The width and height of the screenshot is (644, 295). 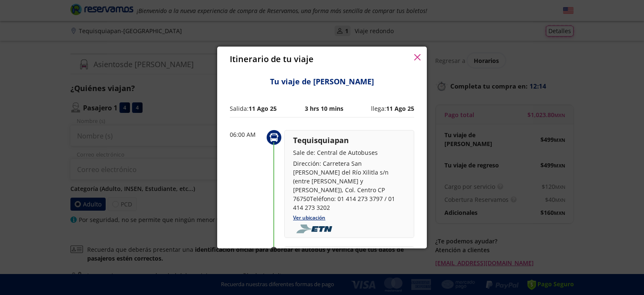 I want to click on p: 09:10 AM, so click(x=246, y=250).